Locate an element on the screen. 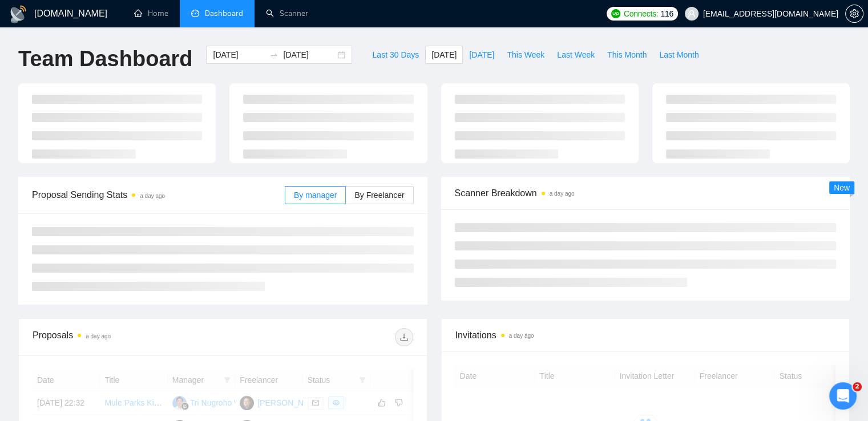 Image resolution: width=868 pixels, height=421 pixels. a: searchScanner is located at coordinates (287, 13).